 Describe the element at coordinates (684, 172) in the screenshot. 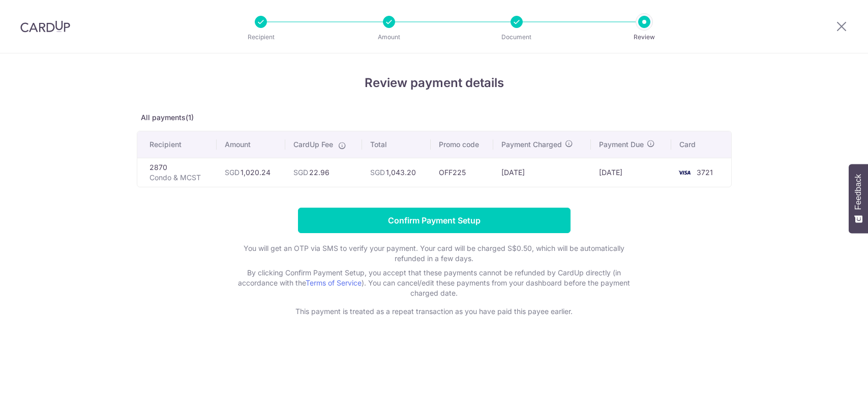

I see `img: <span class="translation_missing" title="translation missing: en.account_steps.new_confirm_form.b...` at that location.